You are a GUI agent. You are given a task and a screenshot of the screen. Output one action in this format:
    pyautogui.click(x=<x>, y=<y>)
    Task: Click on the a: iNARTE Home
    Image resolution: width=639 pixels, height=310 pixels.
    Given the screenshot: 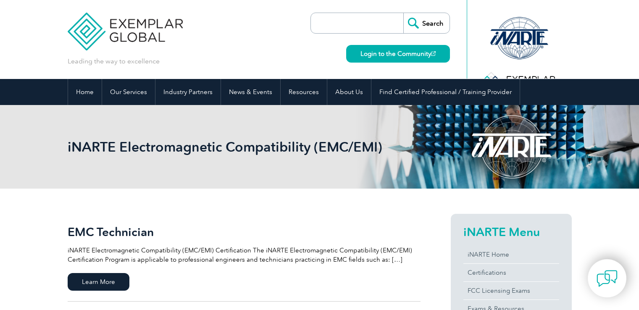 What is the action you would take?
    pyautogui.click(x=511, y=254)
    